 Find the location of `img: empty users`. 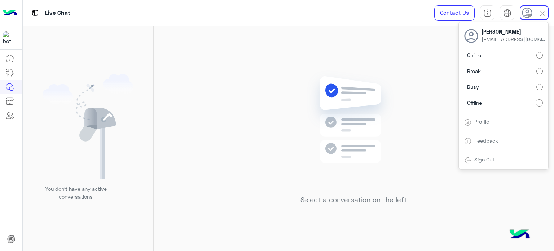

img: empty users is located at coordinates (88, 127).